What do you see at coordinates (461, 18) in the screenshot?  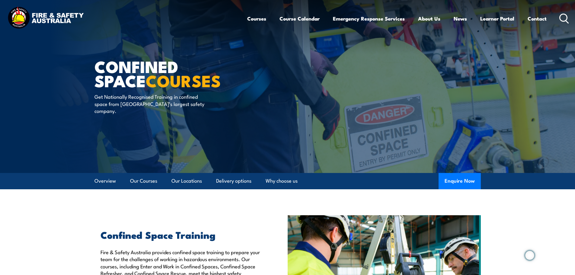 I see `a: News` at bounding box center [461, 18].